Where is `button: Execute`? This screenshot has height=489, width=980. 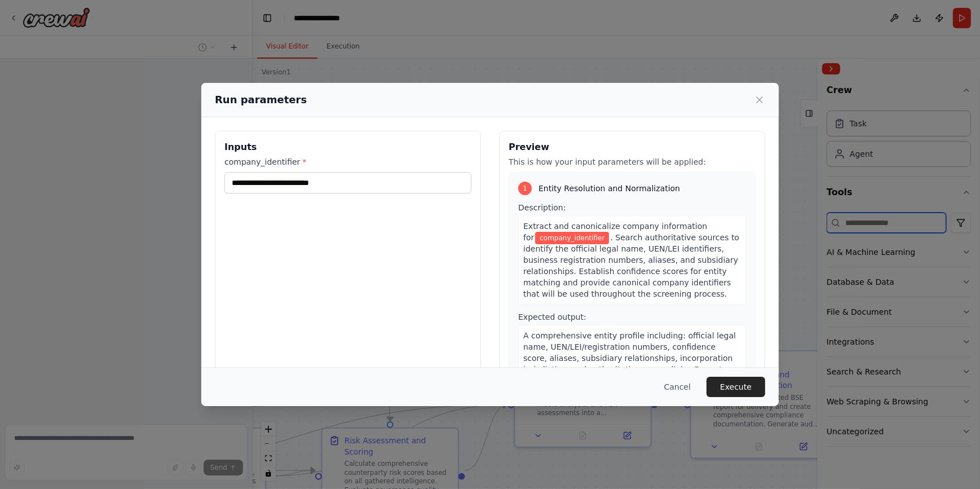 button: Execute is located at coordinates (736, 387).